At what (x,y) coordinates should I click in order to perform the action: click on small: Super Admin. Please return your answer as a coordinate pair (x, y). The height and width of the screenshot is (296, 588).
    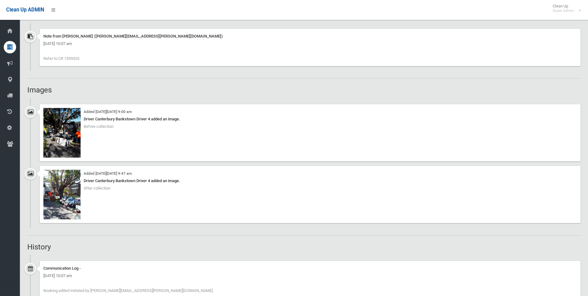
    Looking at the image, I should click on (563, 11).